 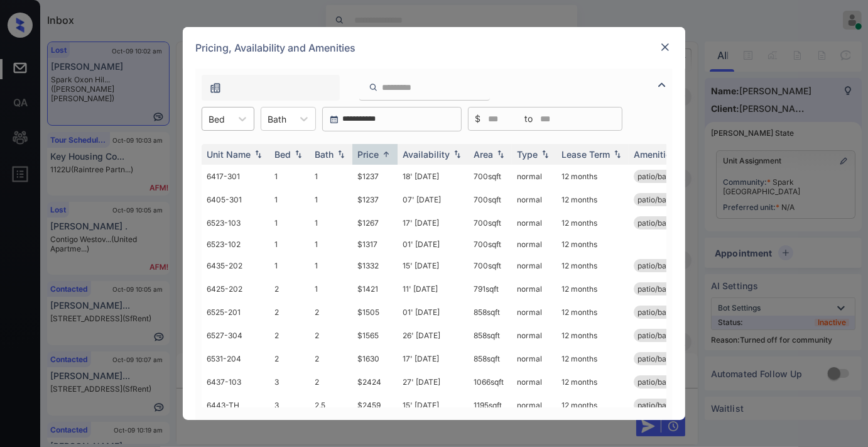 What do you see at coordinates (483, 154) in the screenshot?
I see `div: Area` at bounding box center [483, 154].